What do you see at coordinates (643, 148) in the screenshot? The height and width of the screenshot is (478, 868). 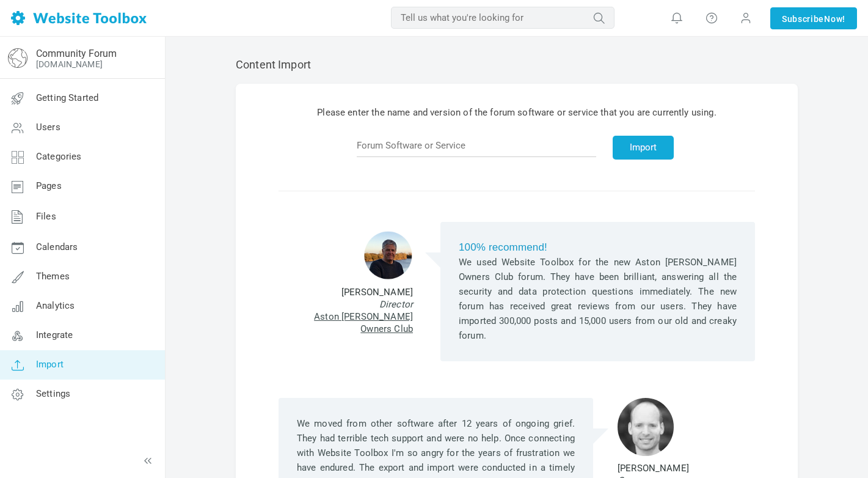 I see `button: Import` at bounding box center [643, 148].